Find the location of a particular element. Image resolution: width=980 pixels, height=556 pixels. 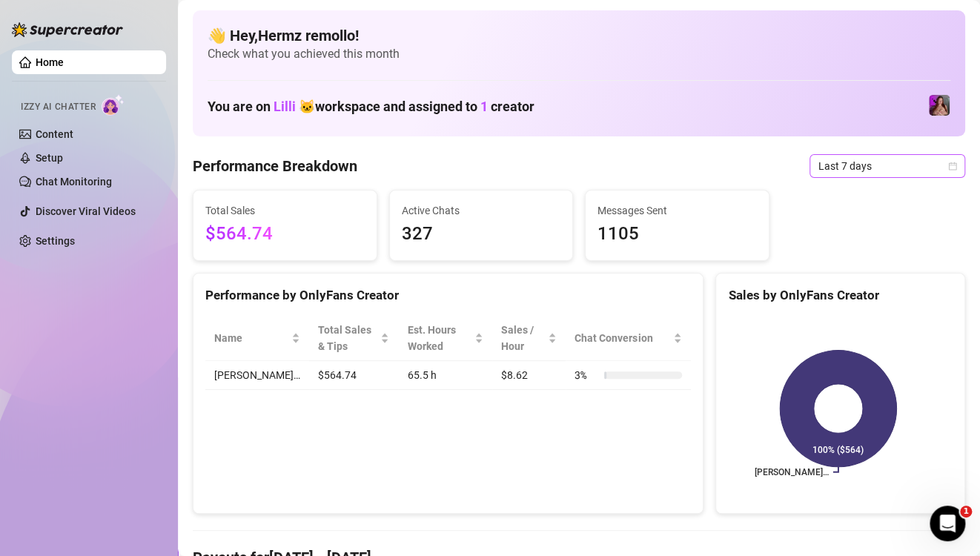

span: 3 % is located at coordinates (587, 375).